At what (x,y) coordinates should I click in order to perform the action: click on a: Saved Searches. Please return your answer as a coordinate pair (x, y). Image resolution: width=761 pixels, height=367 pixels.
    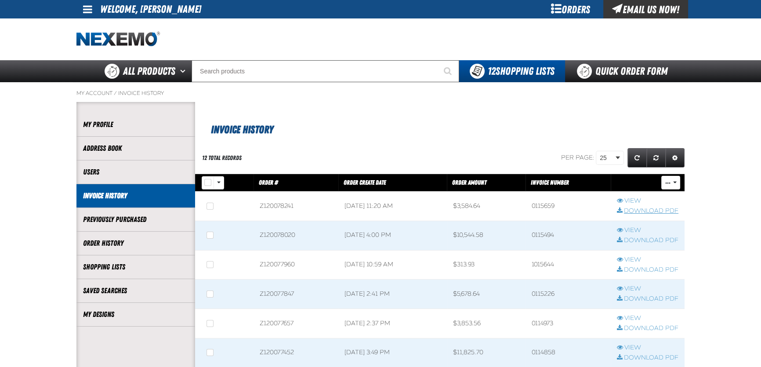
    Looking at the image, I should click on (136, 290).